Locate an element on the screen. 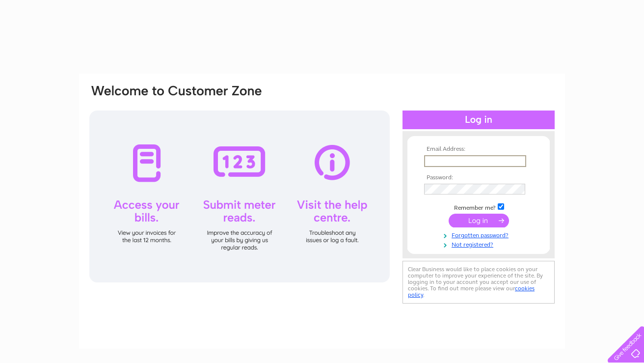 The height and width of the screenshot is (363, 644). a: Forgotten password? is located at coordinates (480, 234).